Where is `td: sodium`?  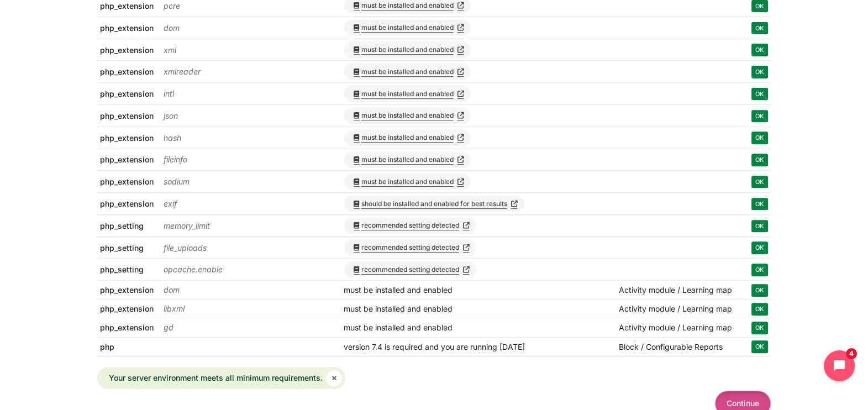
td: sodium is located at coordinates (251, 182).